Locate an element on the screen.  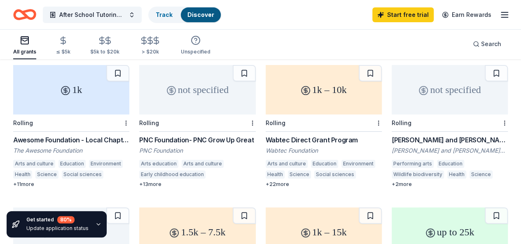
div: > $20k is located at coordinates (150, 52).